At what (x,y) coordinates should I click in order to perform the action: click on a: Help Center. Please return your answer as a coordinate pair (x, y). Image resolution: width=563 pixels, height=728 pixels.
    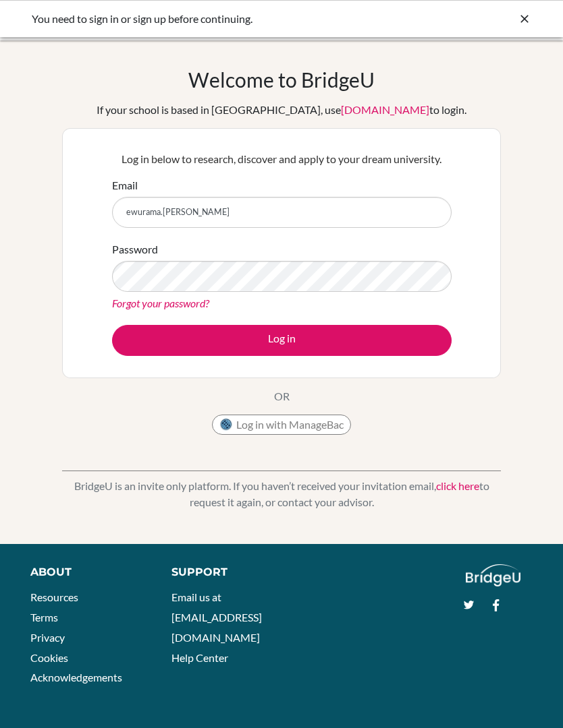
    Looking at the image, I should click on (199, 658).